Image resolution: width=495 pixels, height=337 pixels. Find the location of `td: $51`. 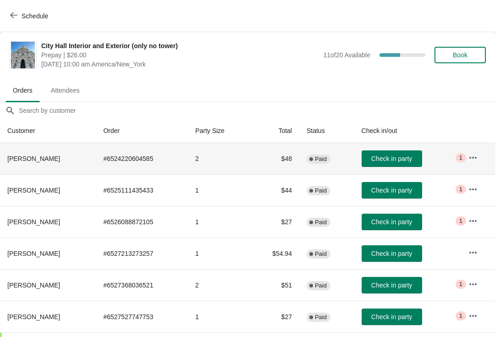

td: $51 is located at coordinates (275, 285).